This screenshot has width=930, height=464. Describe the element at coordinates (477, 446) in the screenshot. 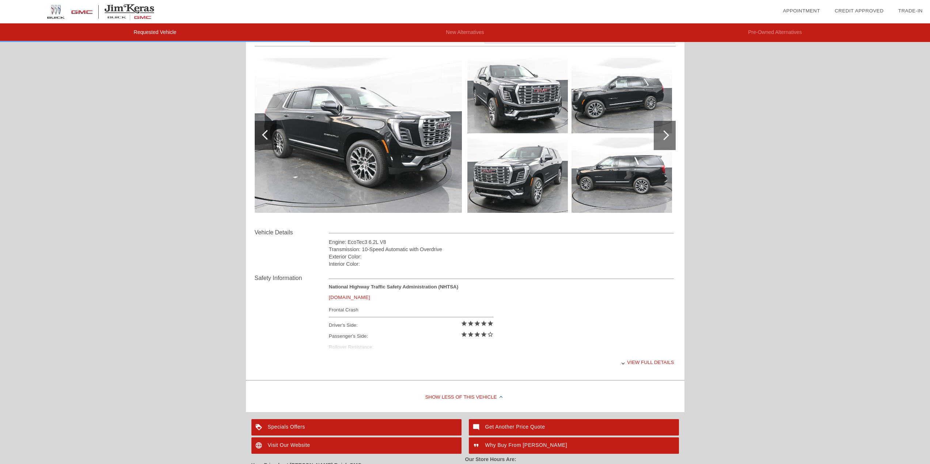

I see `img: ic_format_quote_white_24dp_2x.png` at that location.